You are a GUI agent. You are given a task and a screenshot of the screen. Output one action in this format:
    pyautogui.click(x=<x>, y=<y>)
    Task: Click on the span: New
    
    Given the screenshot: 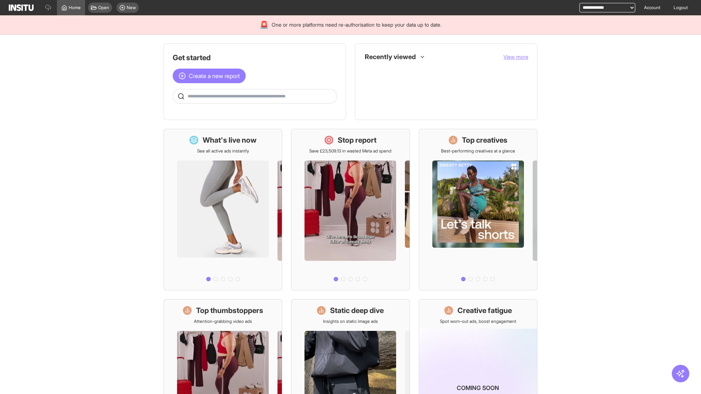 What is the action you would take?
    pyautogui.click(x=131, y=8)
    